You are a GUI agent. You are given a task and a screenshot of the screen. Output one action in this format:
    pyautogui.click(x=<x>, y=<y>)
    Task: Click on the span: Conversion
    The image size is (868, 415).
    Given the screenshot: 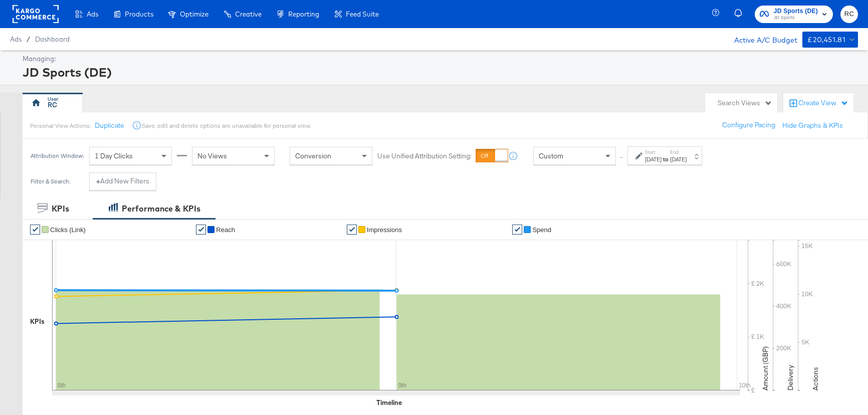 What is the action you would take?
    pyautogui.click(x=314, y=156)
    